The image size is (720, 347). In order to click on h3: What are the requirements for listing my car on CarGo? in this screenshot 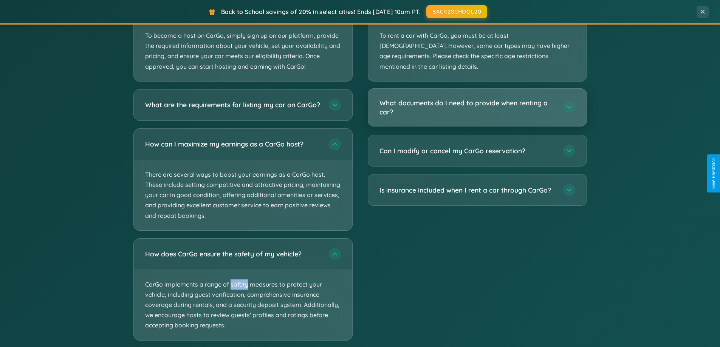, I will do `click(233, 105)`.